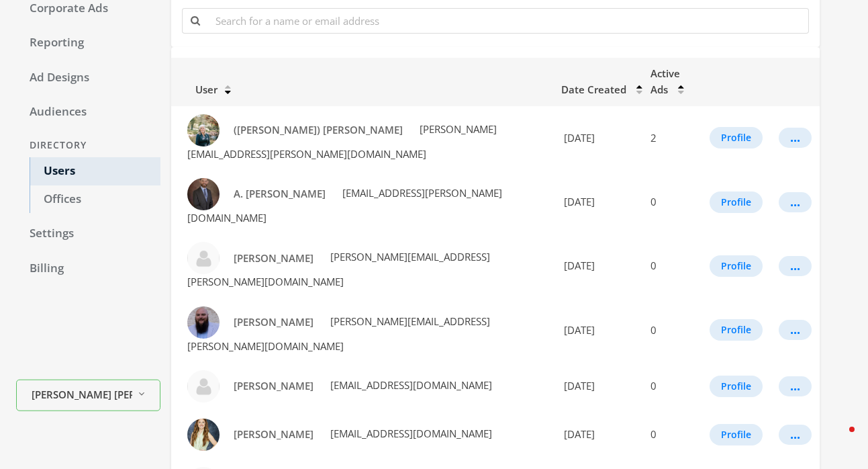 Image resolution: width=868 pixels, height=469 pixels. What do you see at coordinates (204, 194) in the screenshot?
I see `img: A. Scott Campbell profile` at bounding box center [204, 194].